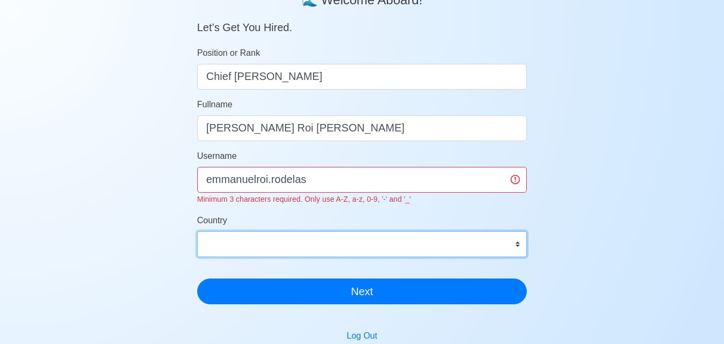 This screenshot has height=344, width=724. What do you see at coordinates (228, 53) in the screenshot?
I see `span: Position or Rank` at bounding box center [228, 53].